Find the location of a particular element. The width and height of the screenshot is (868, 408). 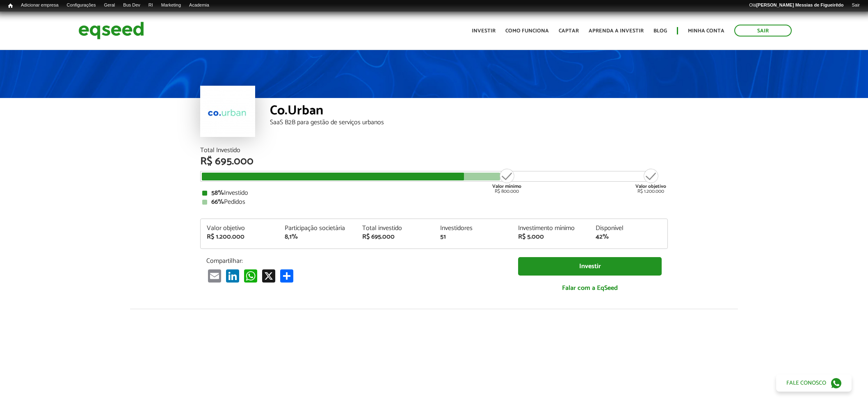

a: Como funciona is located at coordinates (527, 31).